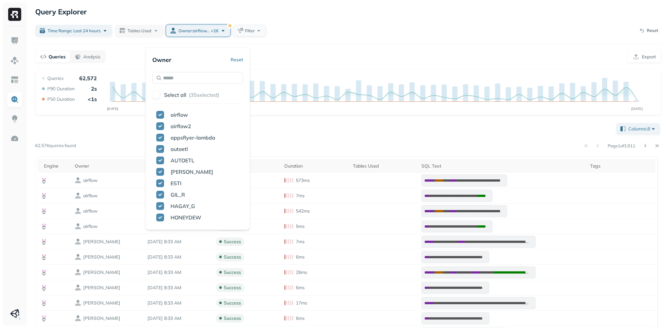  What do you see at coordinates (55, 146) in the screenshot?
I see `p: 62,576 queries found` at bounding box center [55, 146].